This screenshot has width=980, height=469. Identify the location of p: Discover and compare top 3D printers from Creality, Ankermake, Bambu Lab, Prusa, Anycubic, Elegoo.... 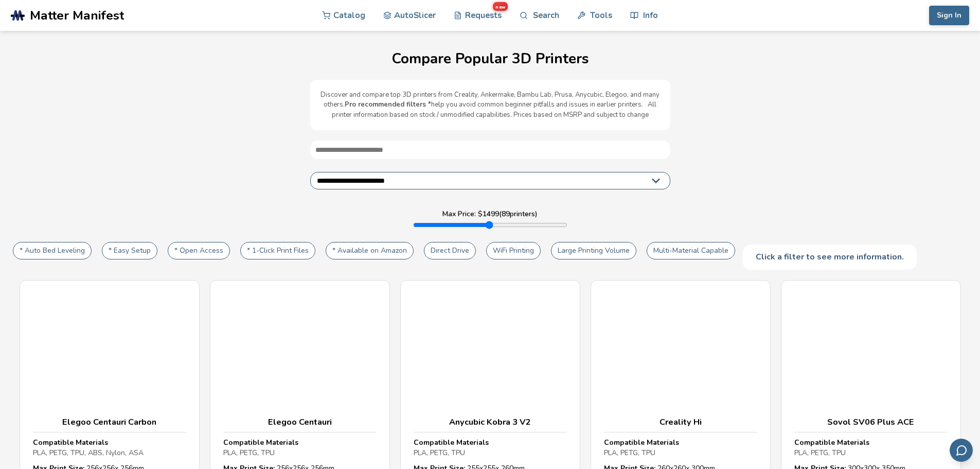
(490, 105).